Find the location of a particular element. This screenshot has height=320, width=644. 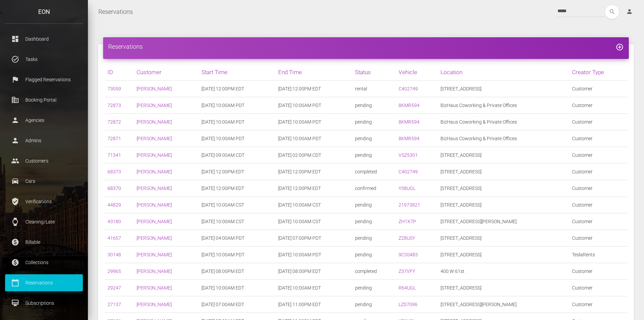

a: Reservations is located at coordinates (115, 11).